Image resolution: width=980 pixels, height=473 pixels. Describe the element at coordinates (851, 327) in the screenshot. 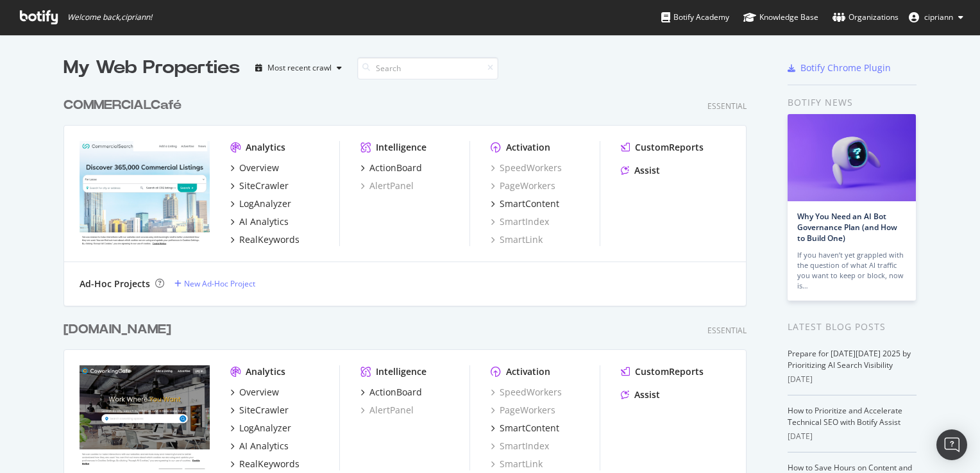

I see `div: Latest Blog Posts` at that location.